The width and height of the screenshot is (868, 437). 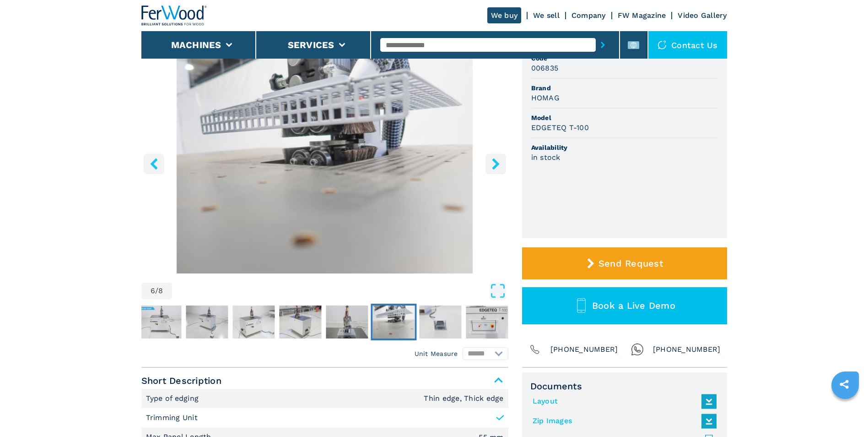 I want to click on a: Video Gallery, so click(x=702, y=15).